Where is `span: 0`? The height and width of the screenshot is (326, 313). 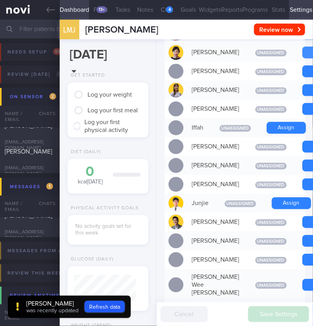 span: 0 is located at coordinates (59, 74).